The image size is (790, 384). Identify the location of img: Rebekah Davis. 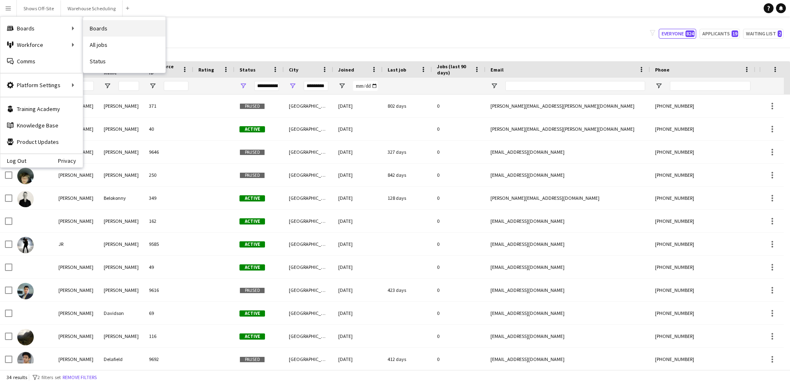
(25, 337).